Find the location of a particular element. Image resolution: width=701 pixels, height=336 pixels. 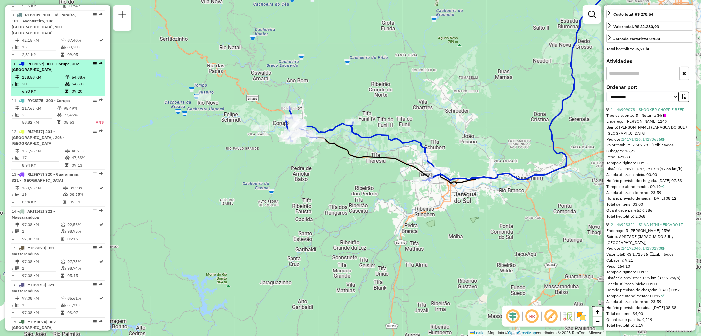

div: Atividade não roteirizada - 59.677.927 KAIO HENRIQUE CERBELO DOS SAN is located at coordinates (260, 128).